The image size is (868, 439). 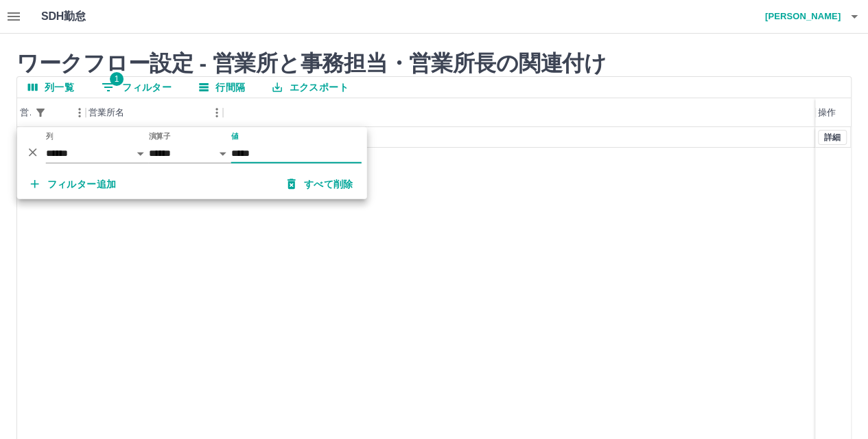 I want to click on button: フィルター追加, so click(x=74, y=184).